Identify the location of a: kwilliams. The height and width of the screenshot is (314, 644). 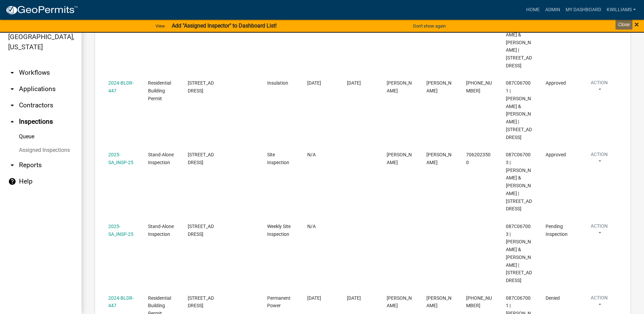
(622, 10).